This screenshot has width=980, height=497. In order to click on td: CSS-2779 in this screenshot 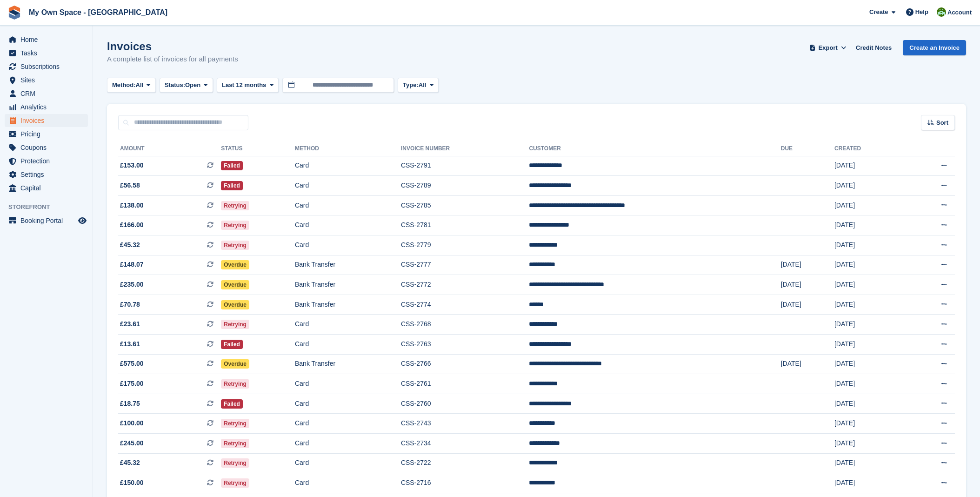, I will do `click(465, 245)`.